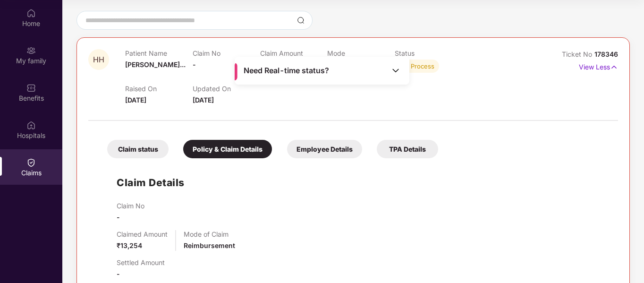  What do you see at coordinates (210, 245) in the screenshot?
I see `span: Reimbursement` at bounding box center [210, 245].